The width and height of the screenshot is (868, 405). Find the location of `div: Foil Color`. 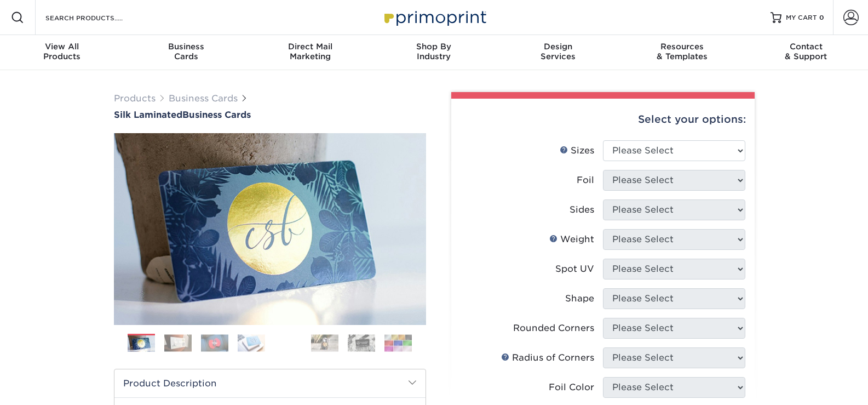

div: Foil Color is located at coordinates (571, 387).